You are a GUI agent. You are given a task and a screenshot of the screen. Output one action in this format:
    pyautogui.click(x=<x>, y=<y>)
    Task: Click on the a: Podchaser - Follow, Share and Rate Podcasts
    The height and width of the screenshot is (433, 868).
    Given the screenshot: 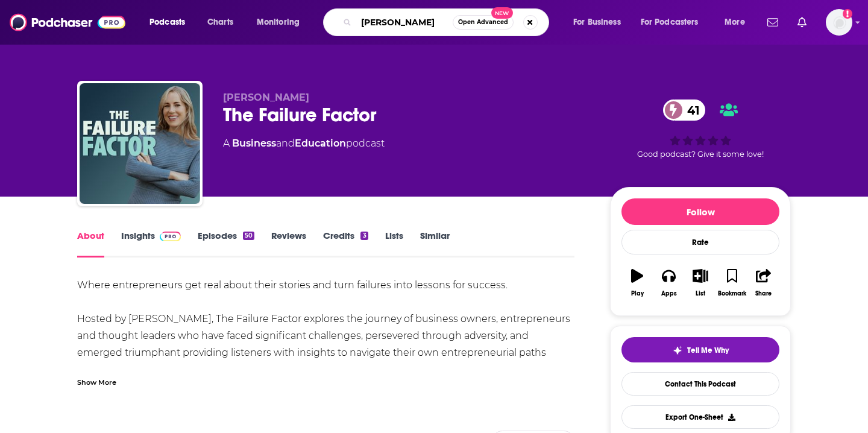 What is the action you would take?
    pyautogui.click(x=68, y=22)
    